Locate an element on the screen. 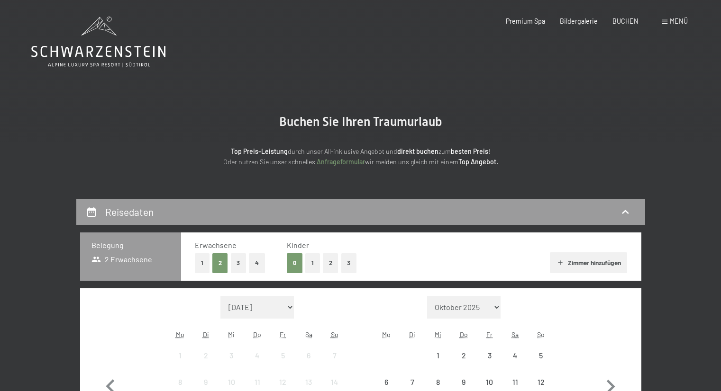 The height and width of the screenshot is (391, 721). div: Wed Oct 01 2025 is located at coordinates (438, 356).